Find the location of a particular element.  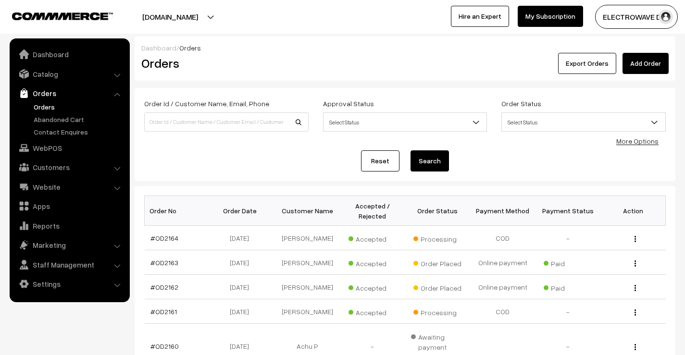

a: COMMMERCE is located at coordinates (54, 15).